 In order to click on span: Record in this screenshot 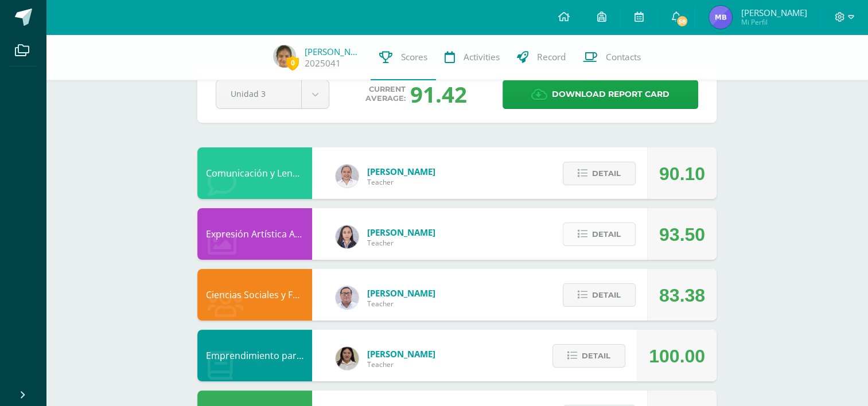, I will do `click(552, 57)`.